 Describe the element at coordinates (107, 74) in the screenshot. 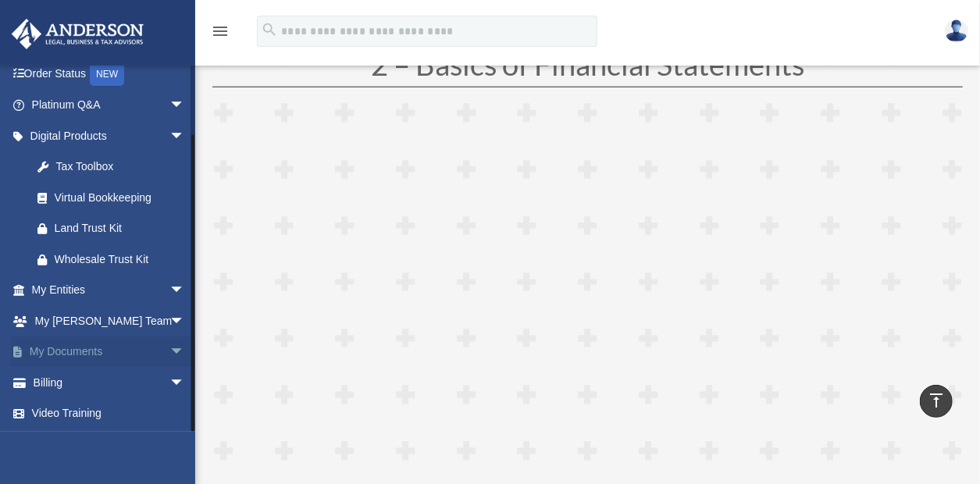

I see `div: NEW` at that location.